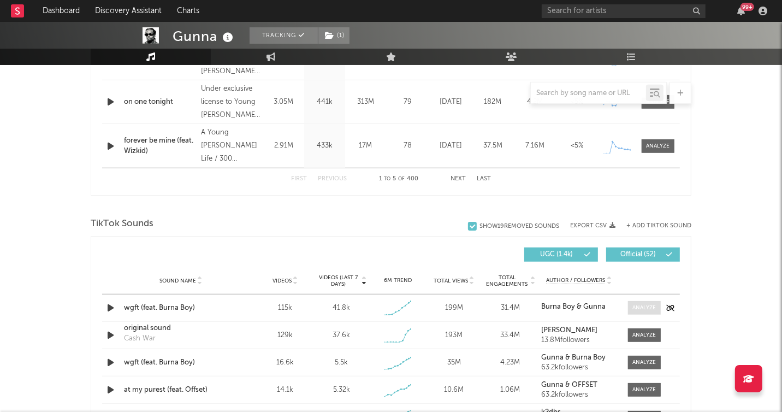 The image size is (782, 412). Describe the element at coordinates (576, 280) in the screenshot. I see `span: Author / Followers` at that location.